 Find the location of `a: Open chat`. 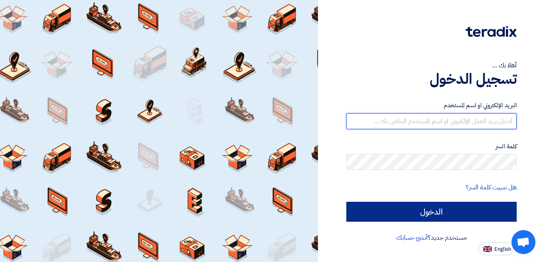

a: Open chat is located at coordinates (524, 242).